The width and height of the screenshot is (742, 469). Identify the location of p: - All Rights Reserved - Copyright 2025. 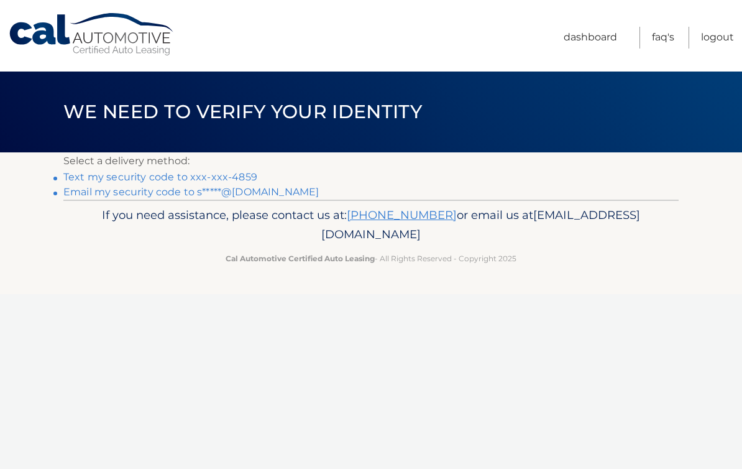
(371, 258).